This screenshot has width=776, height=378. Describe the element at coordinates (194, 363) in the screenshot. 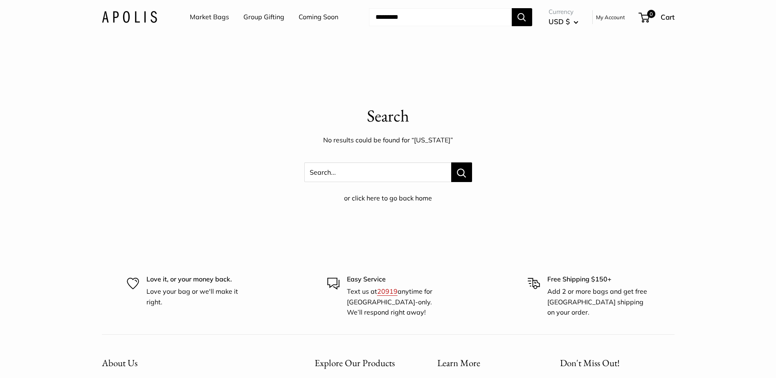

I see `button: About Us` at that location.